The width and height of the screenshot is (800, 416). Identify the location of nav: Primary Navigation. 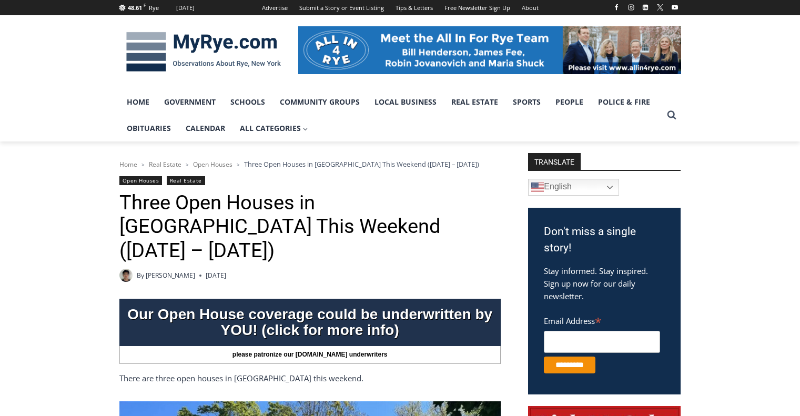
(391, 115).